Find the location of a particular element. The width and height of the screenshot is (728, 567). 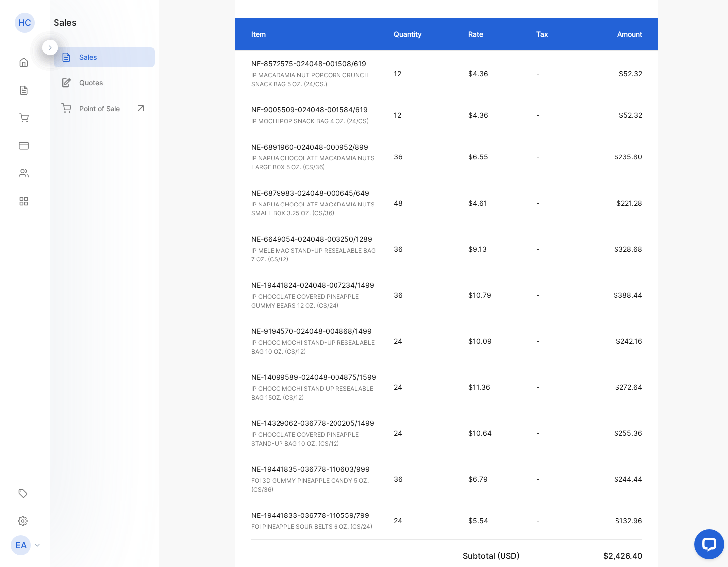

p: NE-14099589-024048-004875/1599 is located at coordinates (314, 377).